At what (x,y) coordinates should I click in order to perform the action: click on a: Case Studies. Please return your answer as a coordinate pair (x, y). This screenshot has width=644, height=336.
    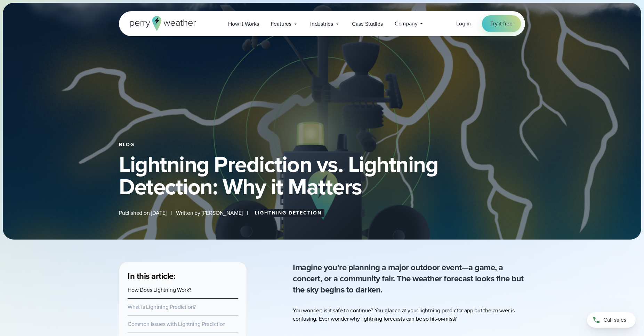
    Looking at the image, I should click on (367, 24).